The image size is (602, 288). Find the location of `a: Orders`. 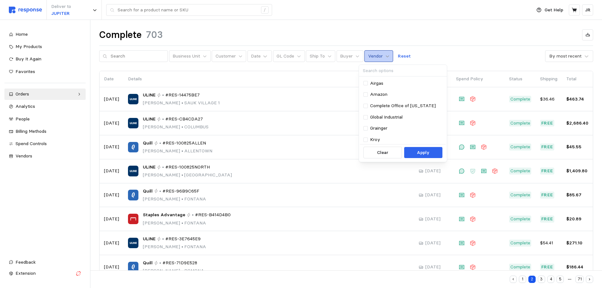

a: Orders is located at coordinates (45, 94).